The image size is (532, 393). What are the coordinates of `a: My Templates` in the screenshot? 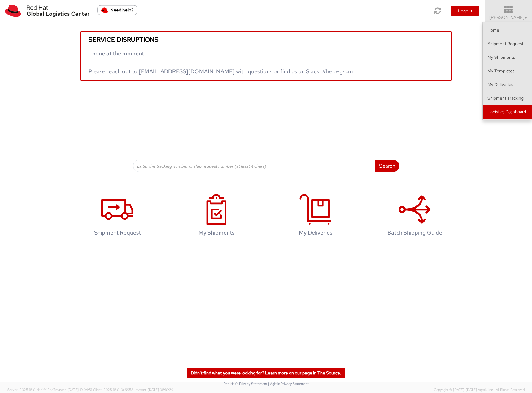 It's located at (507, 71).